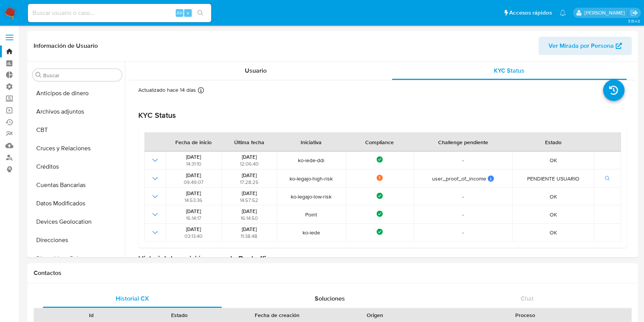 The height and width of the screenshot is (322, 644). Describe the element at coordinates (77, 130) in the screenshot. I see `button: CBT` at that location.